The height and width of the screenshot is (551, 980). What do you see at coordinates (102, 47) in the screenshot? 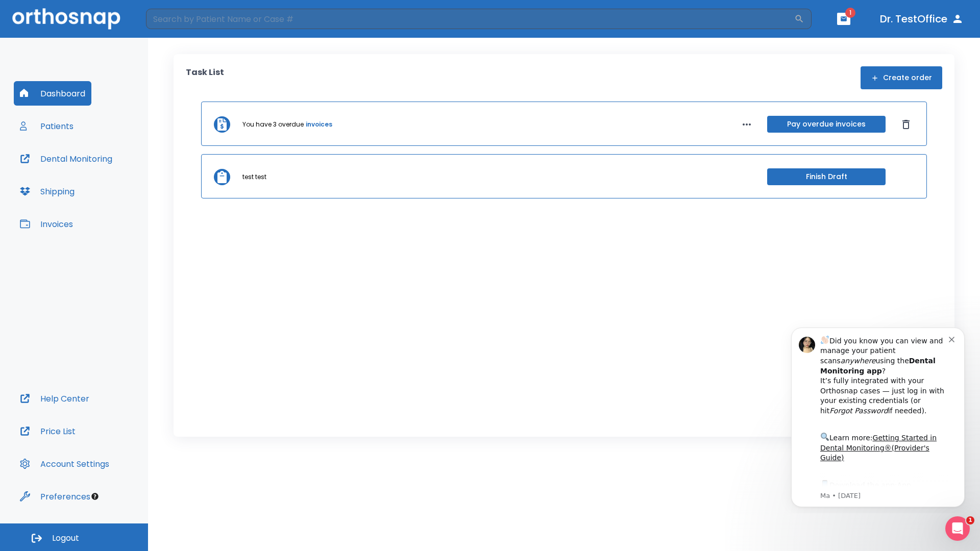
I see `b: Dental Monitoring app` at bounding box center [102, 47].